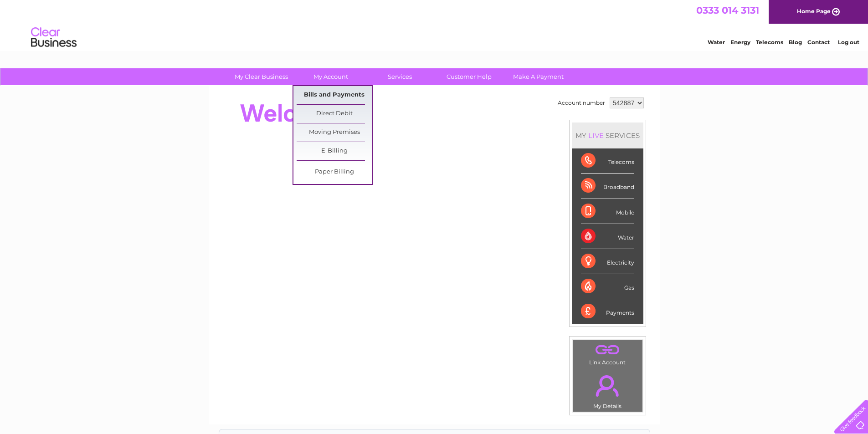  I want to click on td: My Details, so click(608, 390).